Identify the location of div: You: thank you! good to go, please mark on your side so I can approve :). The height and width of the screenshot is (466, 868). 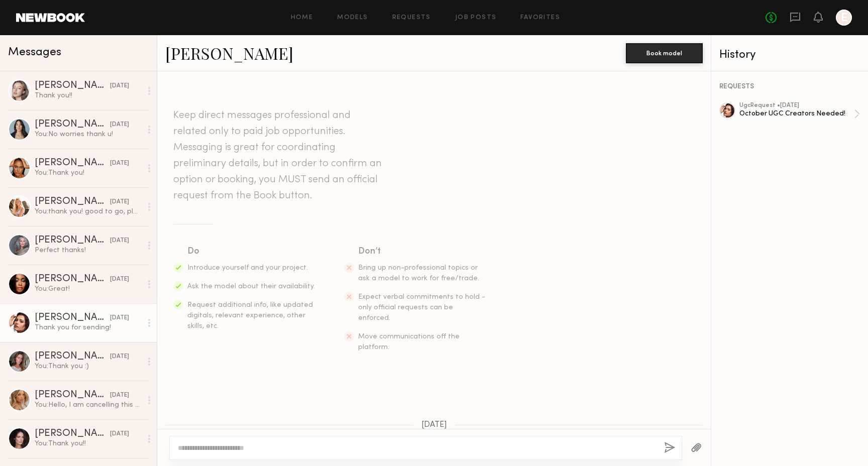
(88, 211).